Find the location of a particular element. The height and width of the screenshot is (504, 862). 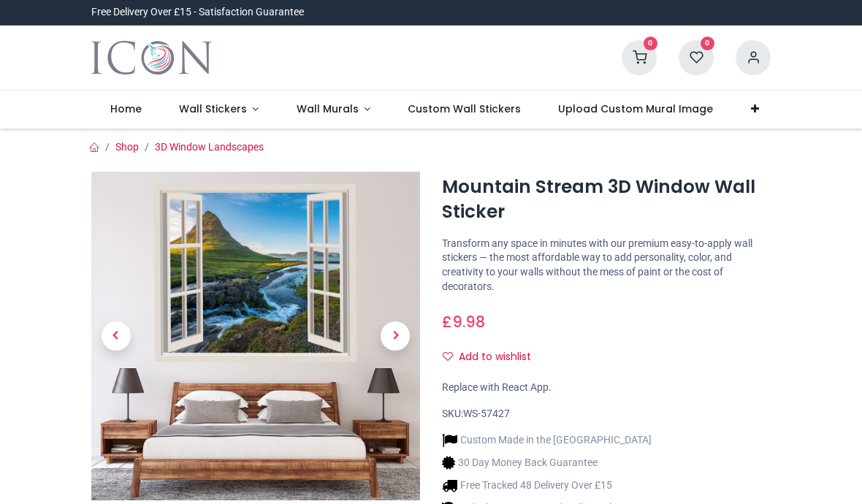

span: Custom Wall Stickers is located at coordinates (464, 109).